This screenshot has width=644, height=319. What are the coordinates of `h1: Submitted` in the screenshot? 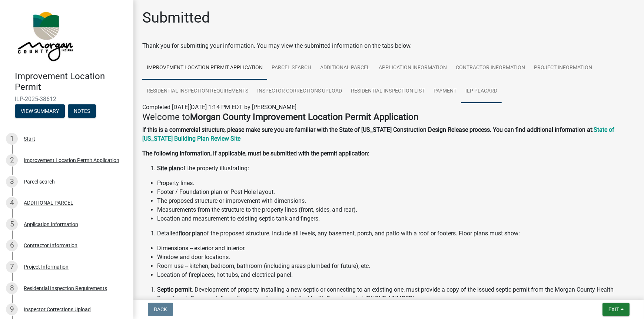 It's located at (176, 18).